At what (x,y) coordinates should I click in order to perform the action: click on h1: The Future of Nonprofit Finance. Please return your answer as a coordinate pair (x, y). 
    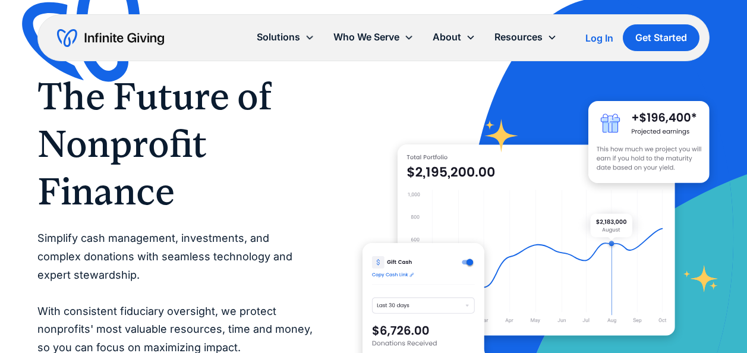
    Looking at the image, I should click on (176, 144).